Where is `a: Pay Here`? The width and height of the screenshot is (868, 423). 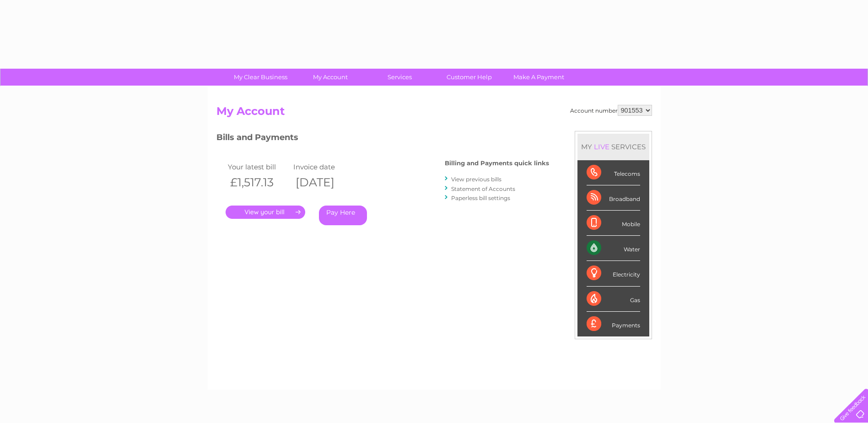 a: Pay Here is located at coordinates (343, 215).